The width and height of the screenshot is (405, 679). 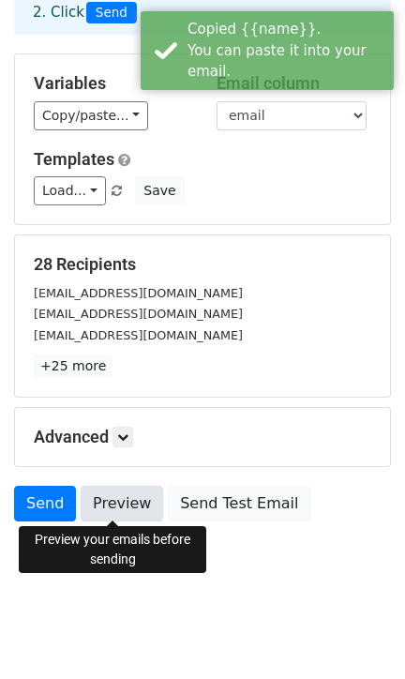 What do you see at coordinates (122, 503) in the screenshot?
I see `a: Preview` at bounding box center [122, 503].